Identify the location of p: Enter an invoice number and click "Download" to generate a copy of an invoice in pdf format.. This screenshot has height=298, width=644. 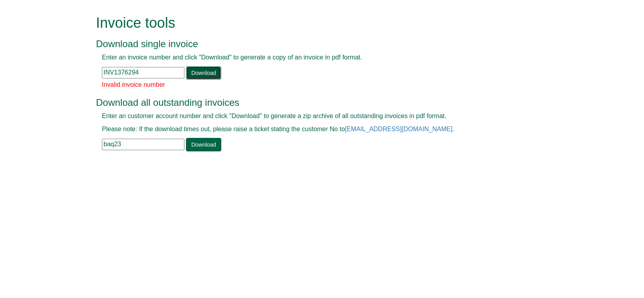
(313, 58).